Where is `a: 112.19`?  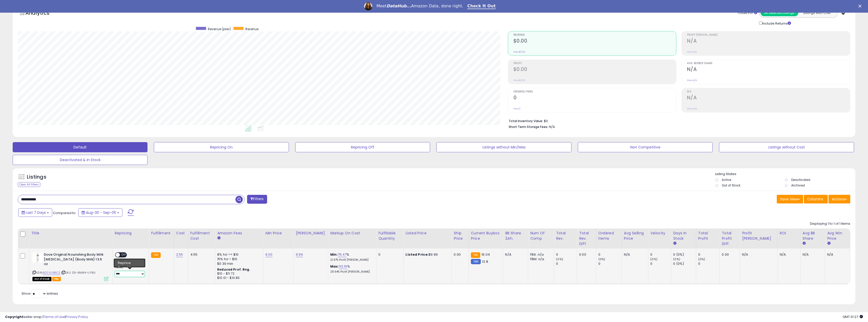 a: 112.19 is located at coordinates (343, 266).